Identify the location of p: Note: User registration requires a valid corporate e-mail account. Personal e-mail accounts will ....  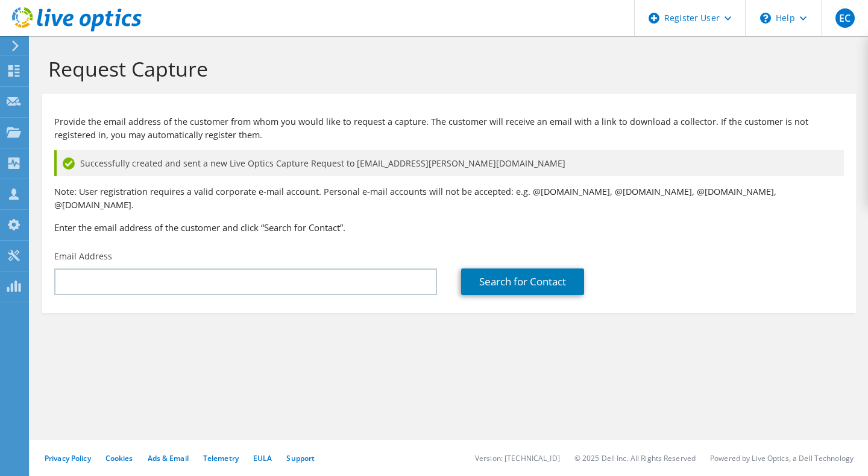
(449, 199).